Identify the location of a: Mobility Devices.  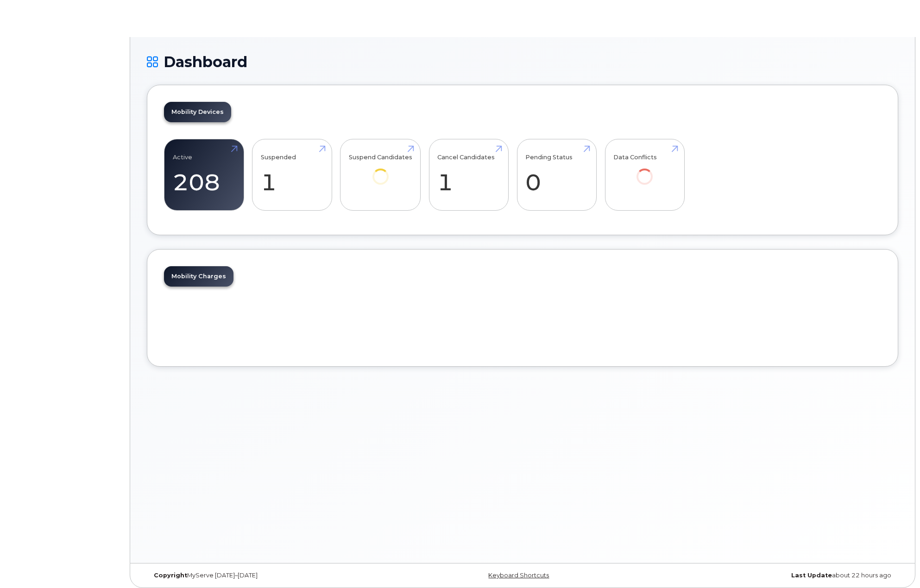
(197, 112).